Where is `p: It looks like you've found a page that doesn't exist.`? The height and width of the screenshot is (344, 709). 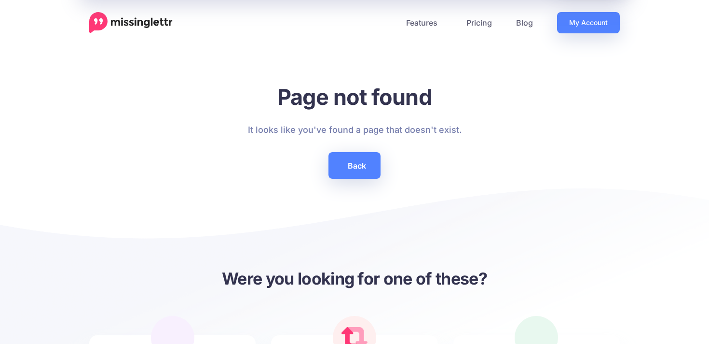
p: It looks like you've found a page that doesn't exist. is located at coordinates (355, 130).